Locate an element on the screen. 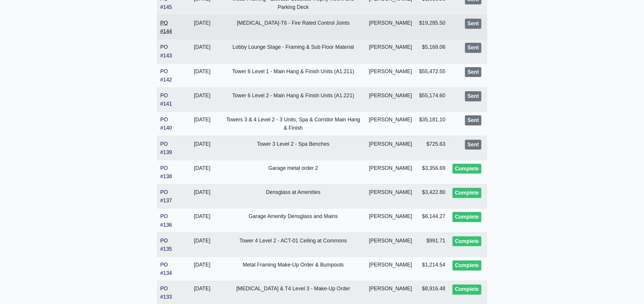 This screenshot has width=644, height=304. td: $3,422.80 is located at coordinates (432, 196).